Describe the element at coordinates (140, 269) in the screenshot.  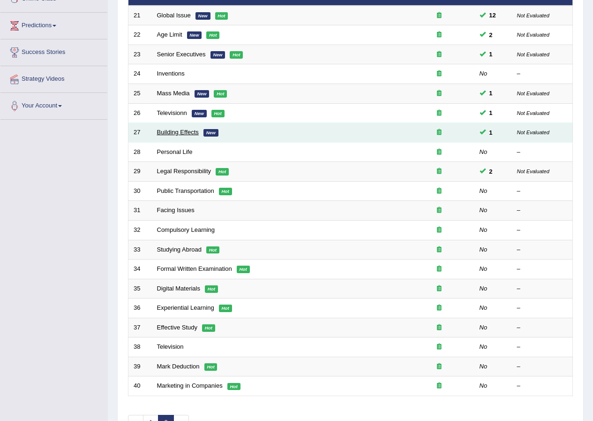
I see `td: 34` at that location.